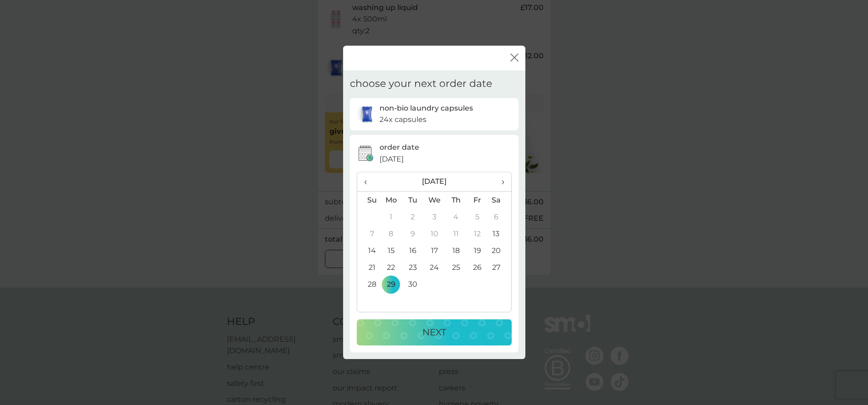  What do you see at coordinates (368, 268) in the screenshot?
I see `td: 21` at bounding box center [368, 268].